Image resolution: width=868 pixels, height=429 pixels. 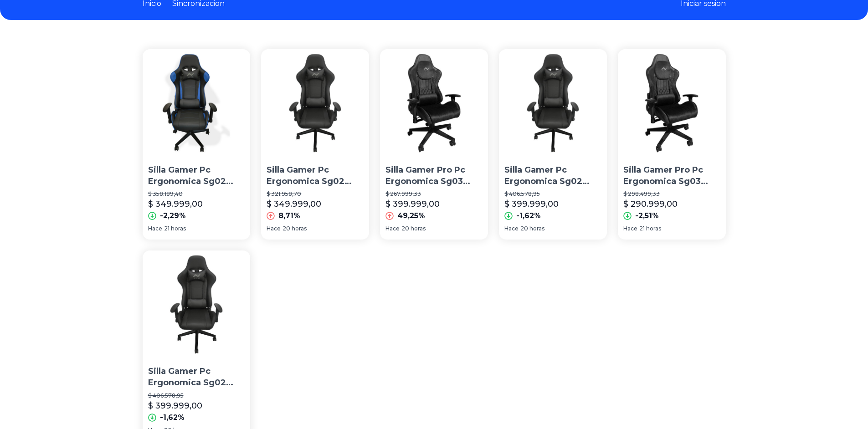 I want to click on p: Silla Gamer Pc Ergonomica Sg02 Negro Nictom Reclinable Material Del Tapizado Cuero Sintético, so click(x=197, y=377).